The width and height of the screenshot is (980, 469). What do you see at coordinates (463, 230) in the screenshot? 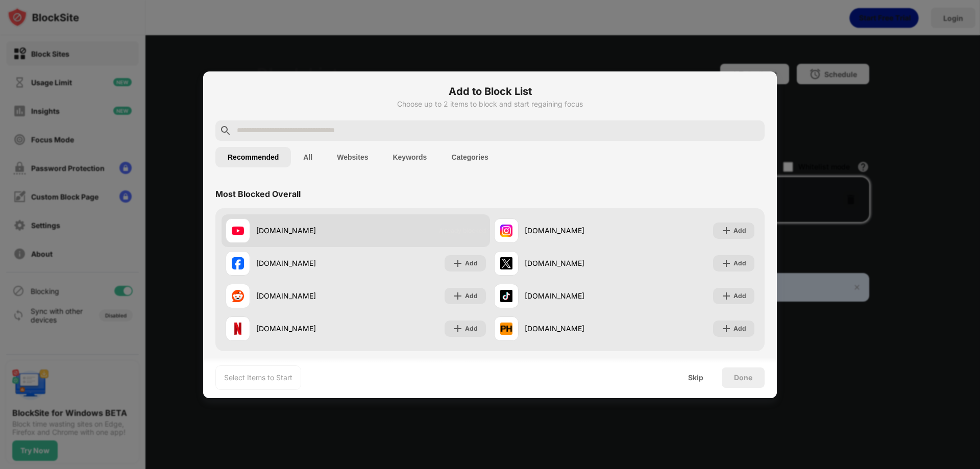
I see `span: Already blocked` at bounding box center [463, 230].